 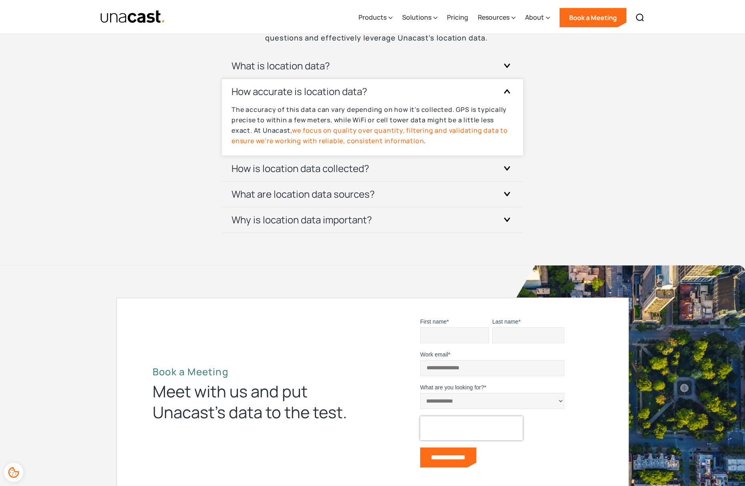 I want to click on a: Book a Meeting, so click(x=593, y=18).